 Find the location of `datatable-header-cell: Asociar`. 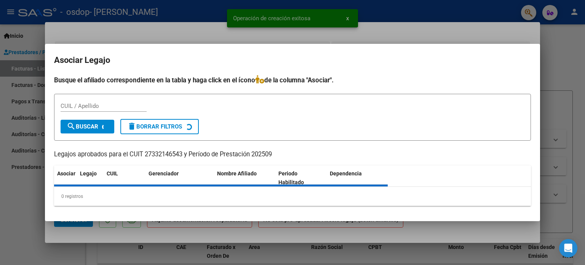

datatable-header-cell: Asociar is located at coordinates (66, 178).